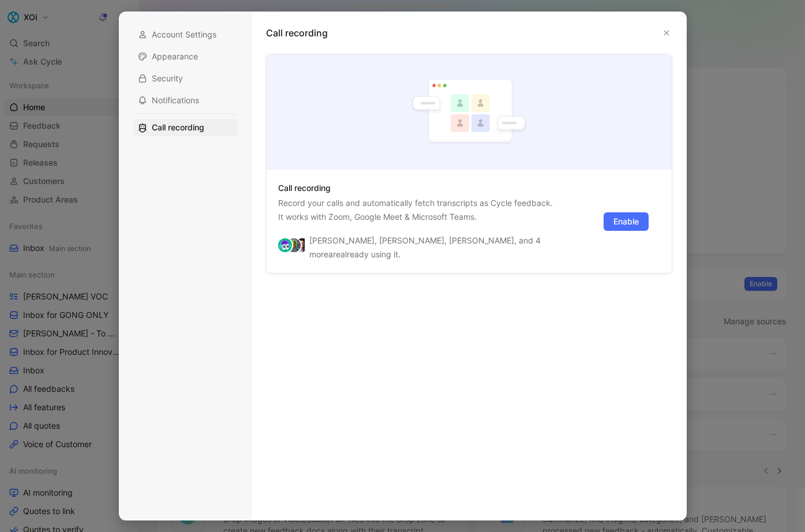 The image size is (805, 532). What do you see at coordinates (434, 211) in the screenshot?
I see `p: Record your calls and automatically fetch transcripts as Cycle feedback. It works with Zoom, Goog...` at bounding box center [434, 211].